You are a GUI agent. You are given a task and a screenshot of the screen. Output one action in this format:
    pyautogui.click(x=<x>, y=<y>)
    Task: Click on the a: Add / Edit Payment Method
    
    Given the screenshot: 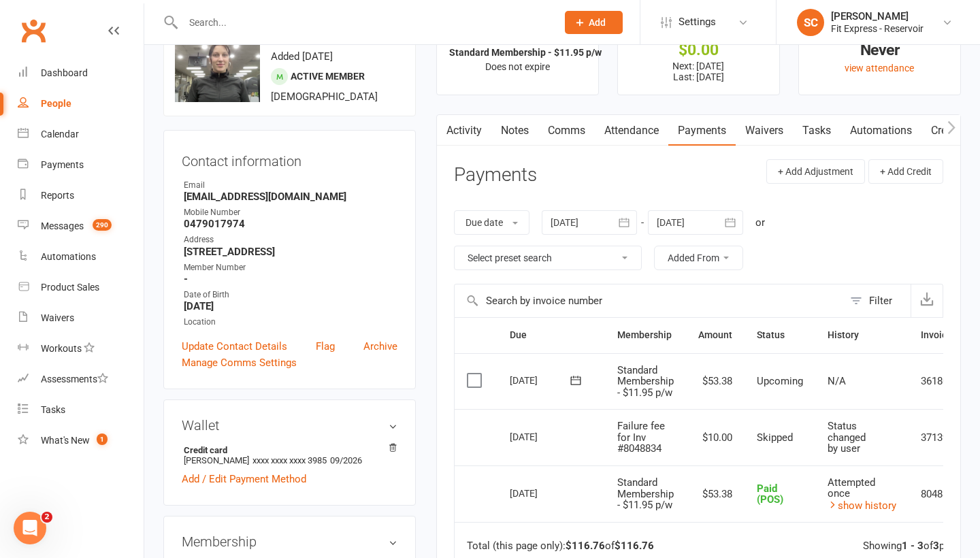 What is the action you would take?
    pyautogui.click(x=244, y=479)
    